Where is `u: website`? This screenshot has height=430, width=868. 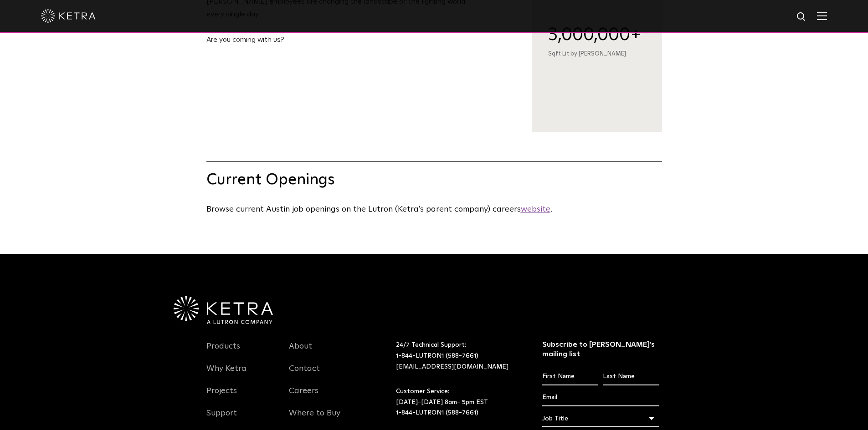
u: website is located at coordinates (536, 210).